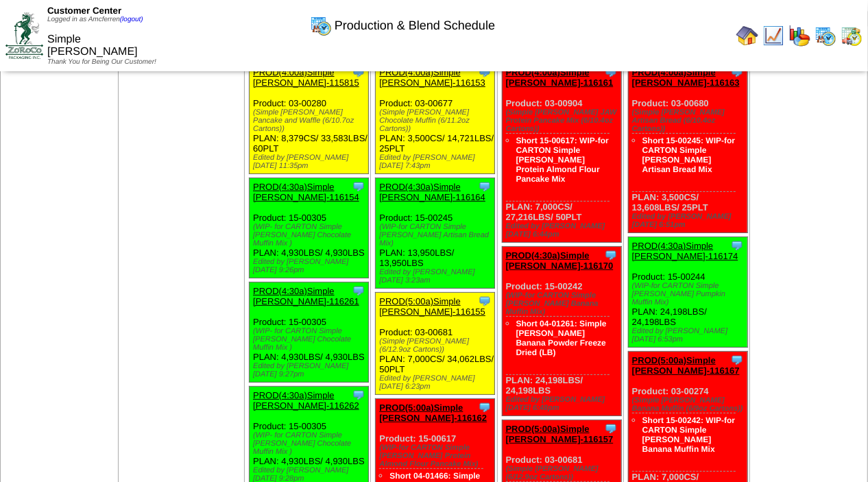 Image resolution: width=868 pixels, height=482 pixels. What do you see at coordinates (688, 148) in the screenshot?
I see `div: Product: 03-00680 PLAN: 3,500CS / 13,608LBS / 25PLT` at bounding box center [688, 148].